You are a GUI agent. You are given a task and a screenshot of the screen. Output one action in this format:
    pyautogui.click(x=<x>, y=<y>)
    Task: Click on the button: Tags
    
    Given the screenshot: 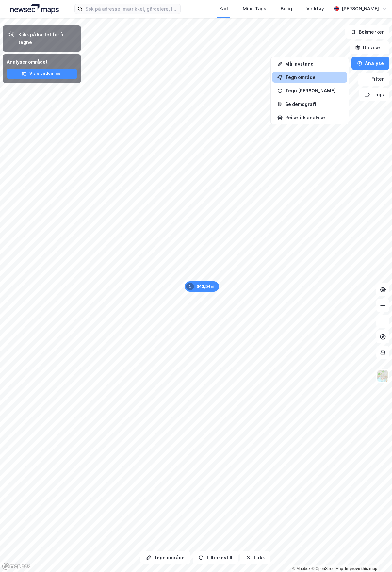 What is the action you would take?
    pyautogui.click(x=374, y=95)
    